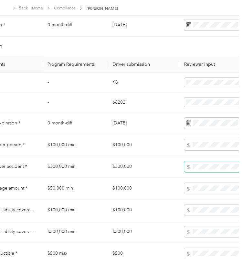  Describe the element at coordinates (65, 8) in the screenshot. I see `a: Compliance` at that location.